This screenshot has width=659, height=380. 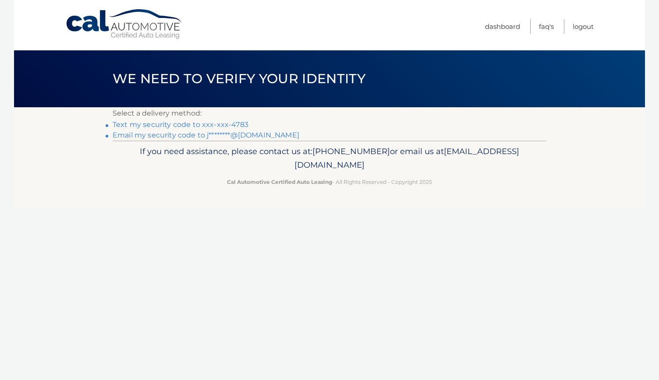 What do you see at coordinates (280, 182) in the screenshot?
I see `strong: Cal Automotive Certified Auto Leasing` at bounding box center [280, 182].